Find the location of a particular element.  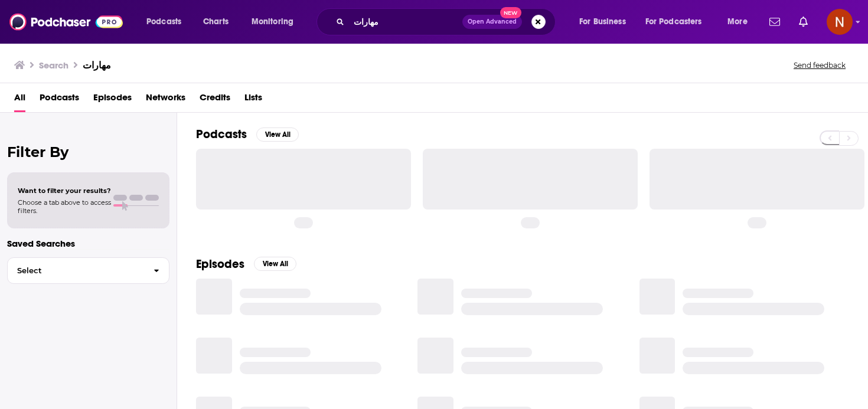

span: More is located at coordinates (738, 22).